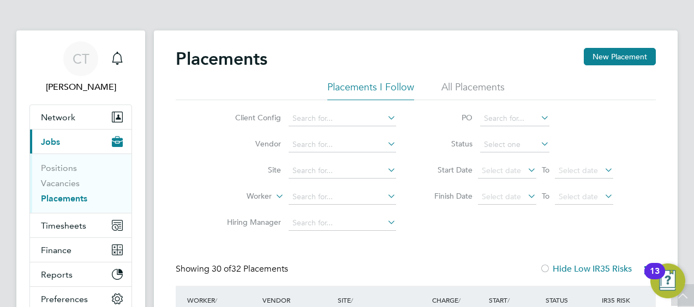  I want to click on button: Finance, so click(81, 250).